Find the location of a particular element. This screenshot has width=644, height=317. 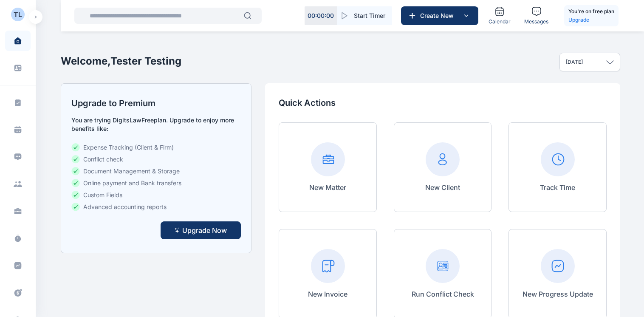

p: You are trying DigitsLaw Free plan. Upgrade to enjoy more benefits like: is located at coordinates (156, 125).